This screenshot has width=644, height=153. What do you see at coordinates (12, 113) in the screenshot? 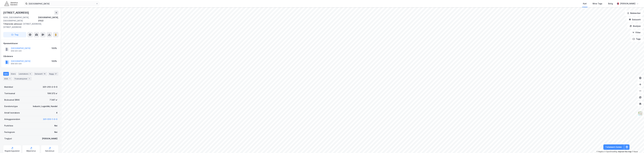
I see `div: Antall leietakere` at bounding box center [12, 113].